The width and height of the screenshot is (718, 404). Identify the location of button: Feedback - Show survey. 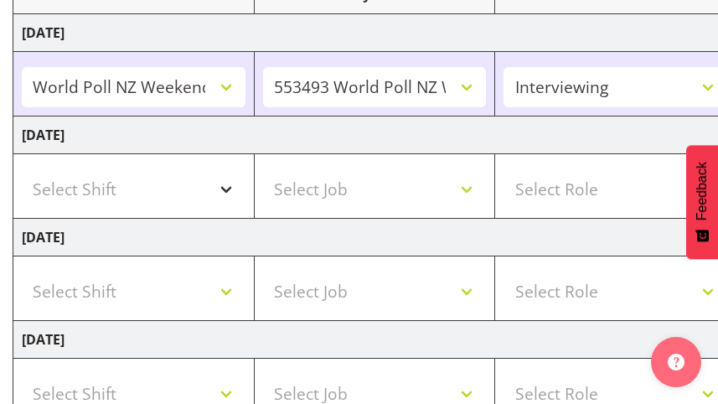
(702, 202).